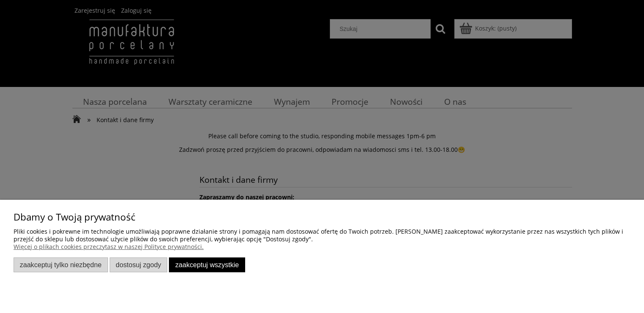 The width and height of the screenshot is (644, 313). Describe the element at coordinates (109, 246) in the screenshot. I see `a: Więcej o plikach cookies przeczytasz w naszej Polityce prywatności.` at that location.